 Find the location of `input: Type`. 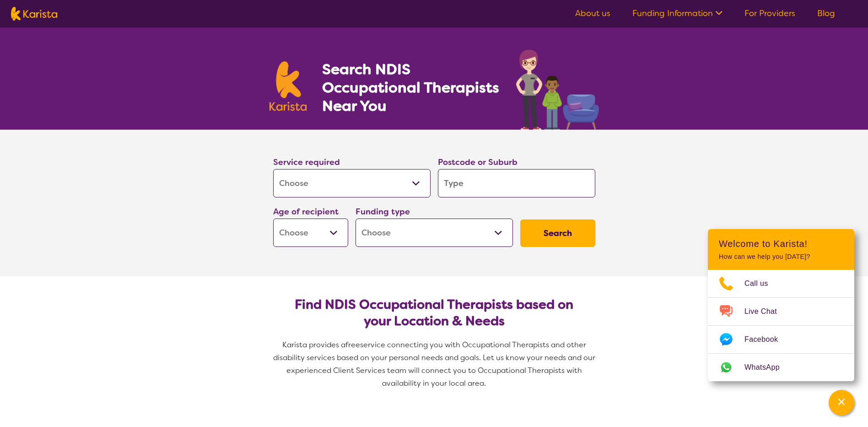

input: Type is located at coordinates (517, 183).